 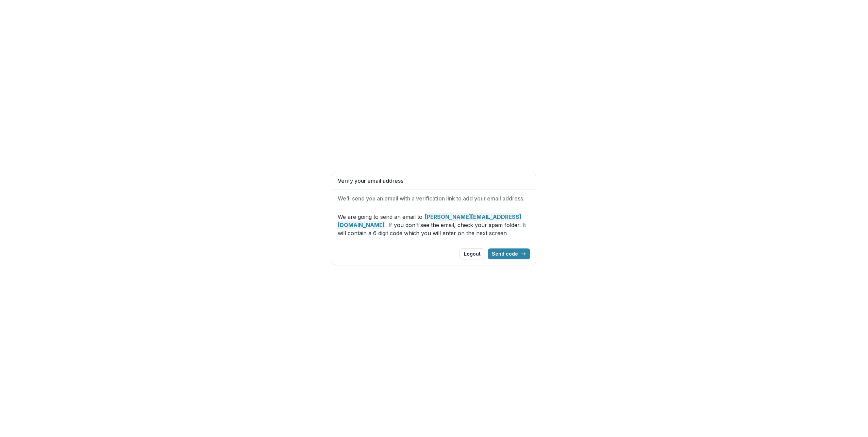 I want to click on h1: Verify your email address, so click(x=434, y=181).